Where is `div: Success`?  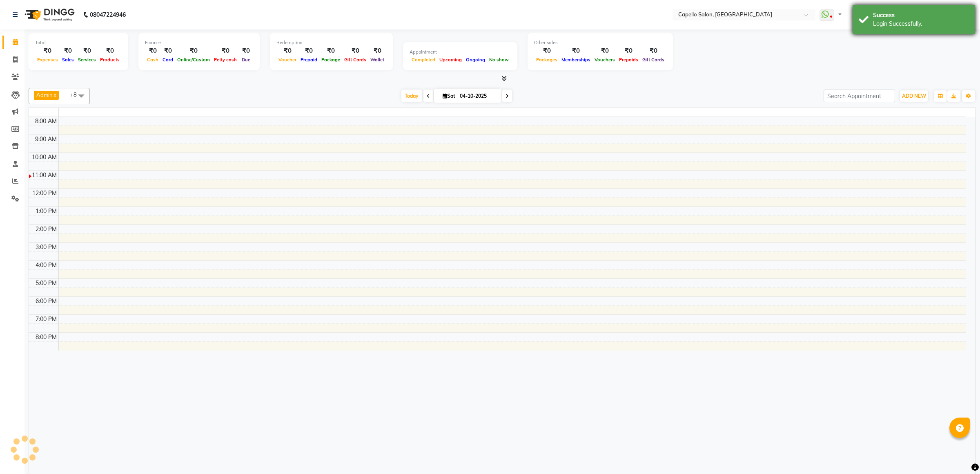 div: Success is located at coordinates (921, 15).